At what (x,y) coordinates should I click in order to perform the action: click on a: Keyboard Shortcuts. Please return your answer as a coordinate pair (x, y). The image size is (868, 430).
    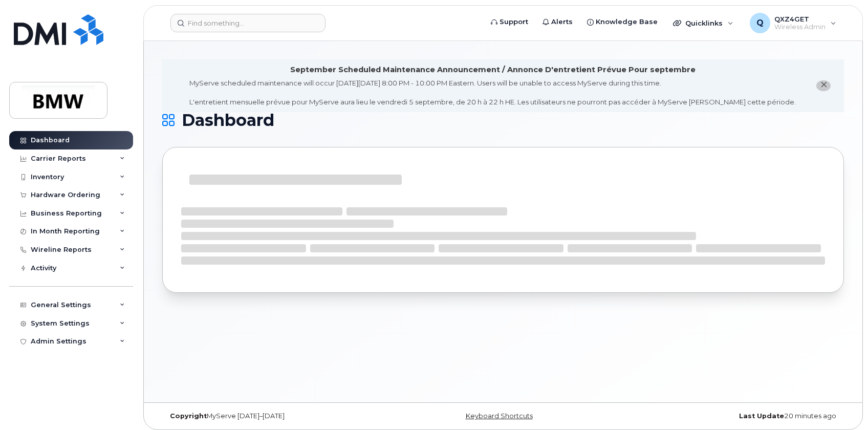
    Looking at the image, I should click on (499, 416).